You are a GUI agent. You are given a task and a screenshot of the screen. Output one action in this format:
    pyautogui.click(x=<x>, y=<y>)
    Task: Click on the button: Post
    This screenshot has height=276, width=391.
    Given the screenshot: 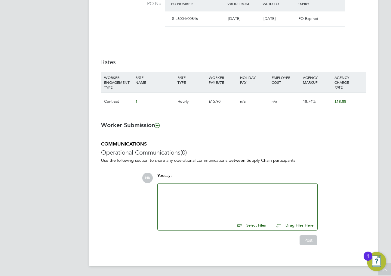 What is the action you would take?
    pyautogui.click(x=309, y=240)
    